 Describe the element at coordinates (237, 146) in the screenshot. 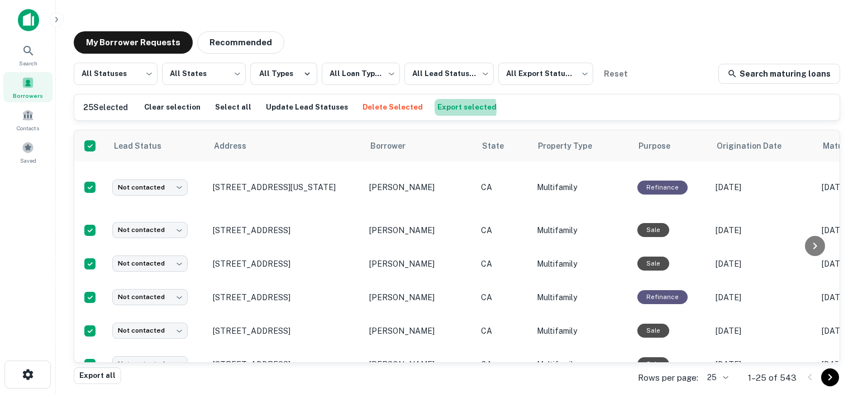

I see `span: Address` at that location.